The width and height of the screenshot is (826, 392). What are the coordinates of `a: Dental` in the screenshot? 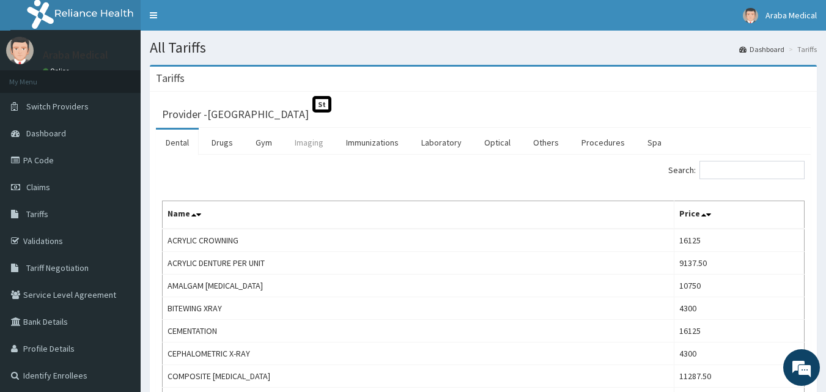 It's located at (177, 142).